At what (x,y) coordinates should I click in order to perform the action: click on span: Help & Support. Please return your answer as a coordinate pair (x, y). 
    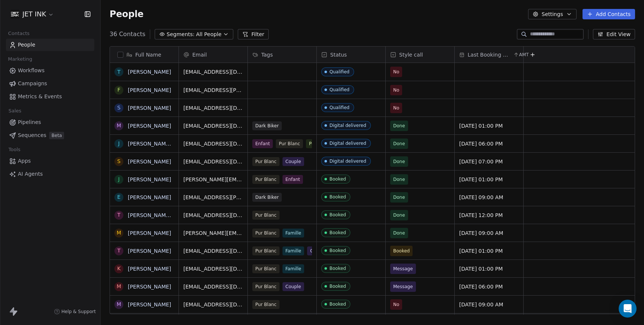
    Looking at the image, I should click on (79, 312).